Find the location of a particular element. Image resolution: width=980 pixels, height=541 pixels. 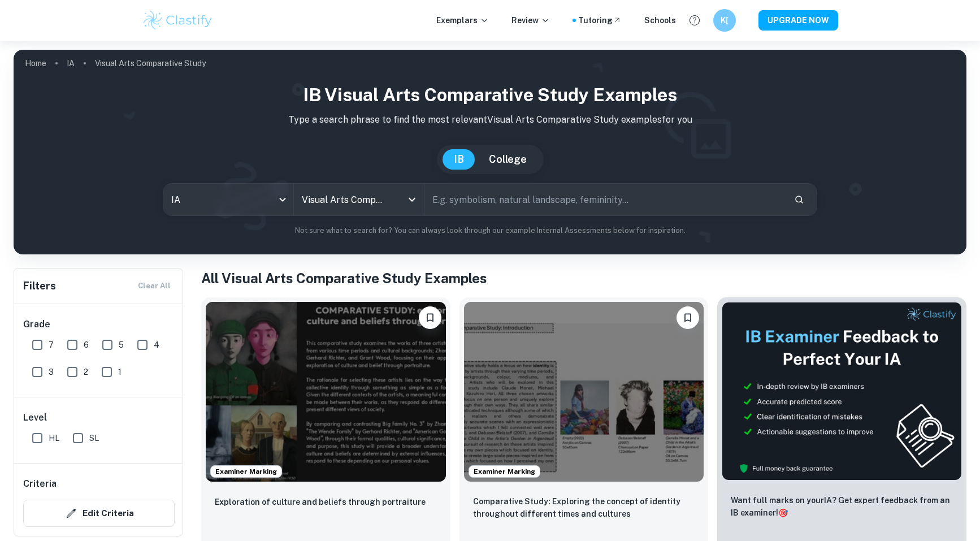

span: SL is located at coordinates (94, 438).